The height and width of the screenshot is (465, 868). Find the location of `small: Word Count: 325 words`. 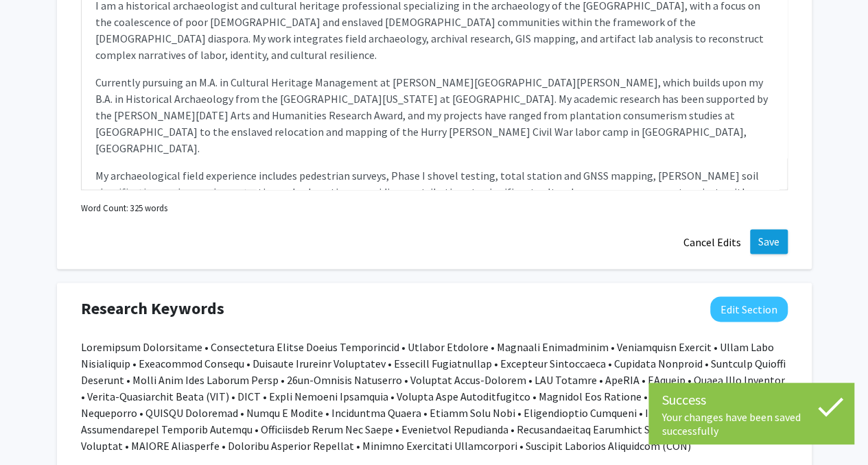

small: Word Count: 325 words is located at coordinates (124, 208).